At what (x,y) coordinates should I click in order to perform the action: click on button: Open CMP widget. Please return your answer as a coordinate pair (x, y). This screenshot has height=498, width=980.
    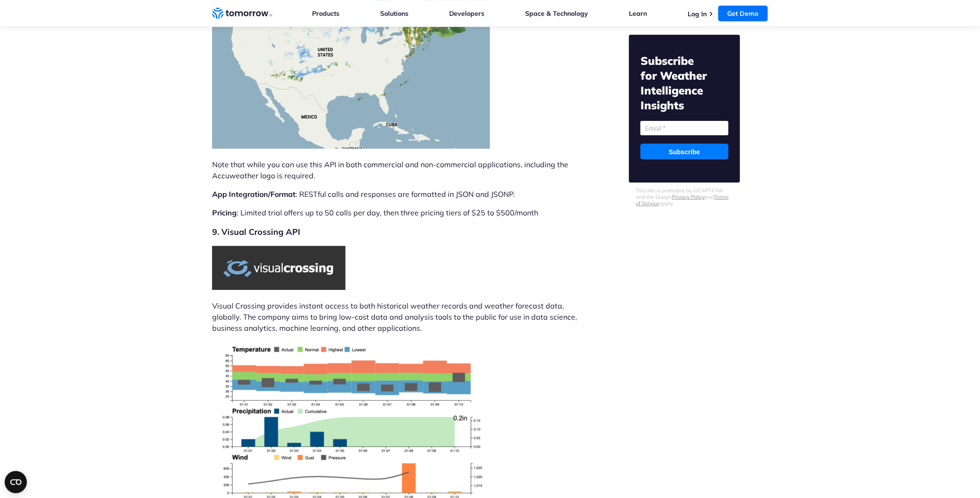
    Looking at the image, I should click on (16, 482).